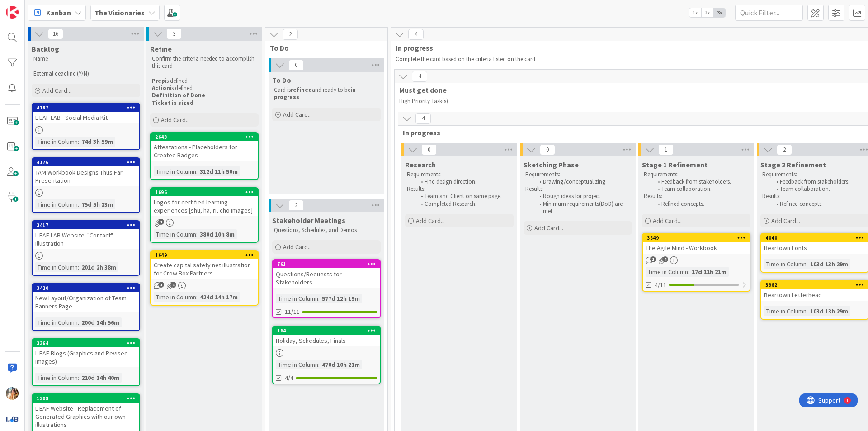 The height and width of the screenshot is (431, 868). I want to click on div: 470d 10h 21m, so click(341, 364).